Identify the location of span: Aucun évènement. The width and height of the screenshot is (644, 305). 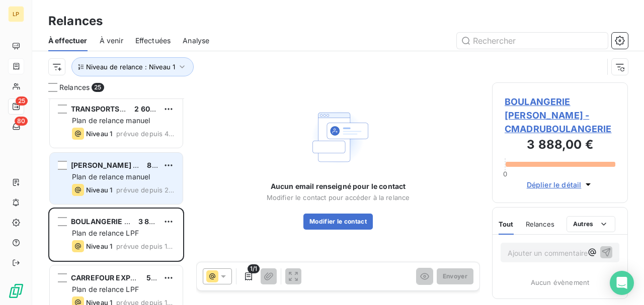
(560, 282).